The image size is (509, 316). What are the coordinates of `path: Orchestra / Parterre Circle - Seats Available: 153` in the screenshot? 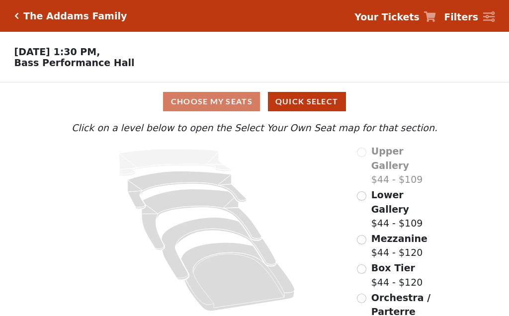 It's located at (238, 277).